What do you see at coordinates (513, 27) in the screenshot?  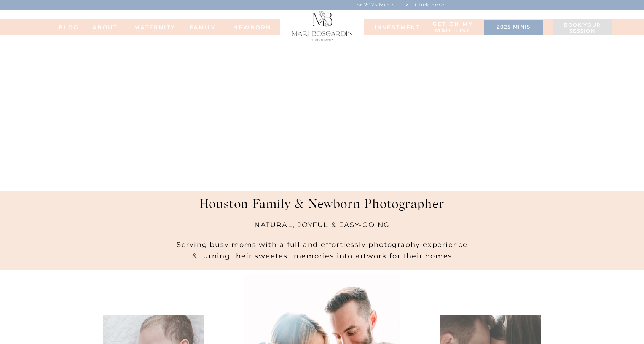 I see `a: 2025 minis` at bounding box center [513, 27].